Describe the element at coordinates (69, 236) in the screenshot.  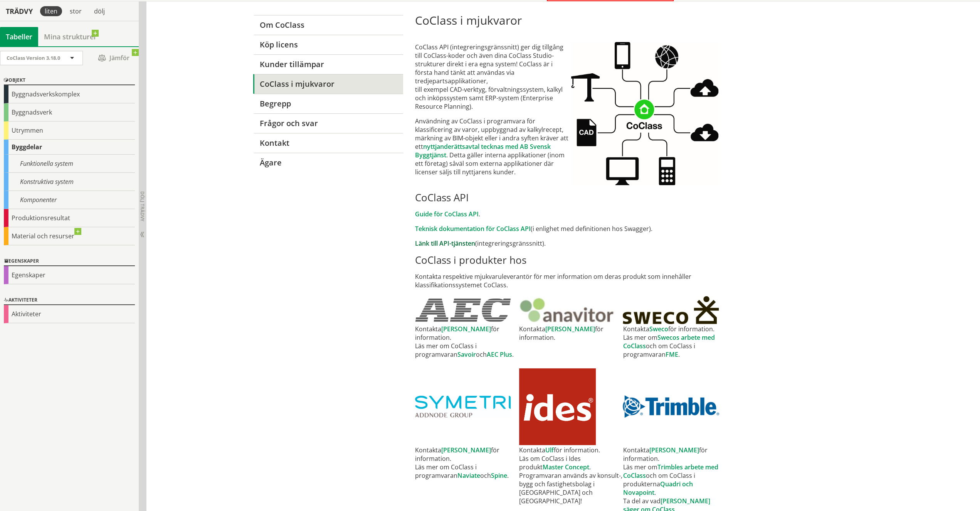
I see `div: Material och resurser` at that location.